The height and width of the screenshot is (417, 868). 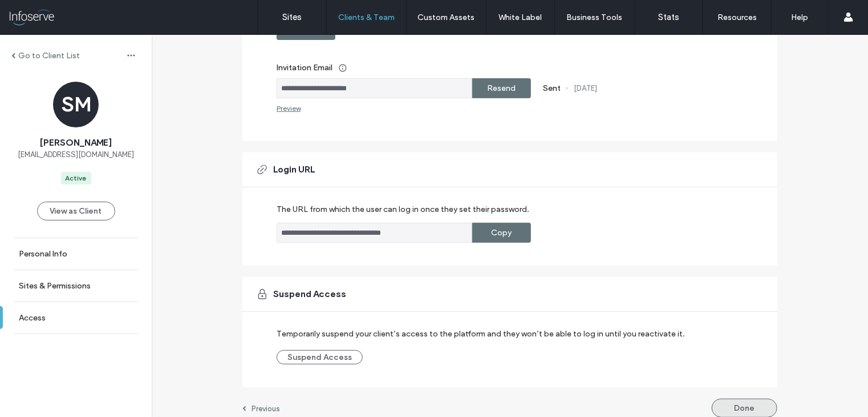 I want to click on label: Temporarily suspend your client’s access to the platform and they won’t be able to log in until y..., so click(x=481, y=333).